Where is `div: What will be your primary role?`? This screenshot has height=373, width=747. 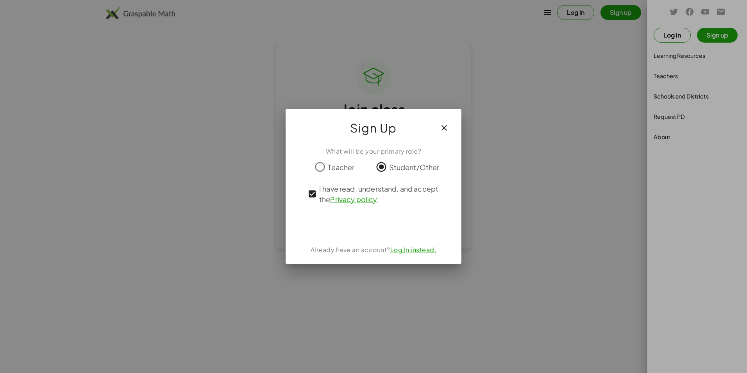
div: What will be your primary role? is located at coordinates (374, 151).